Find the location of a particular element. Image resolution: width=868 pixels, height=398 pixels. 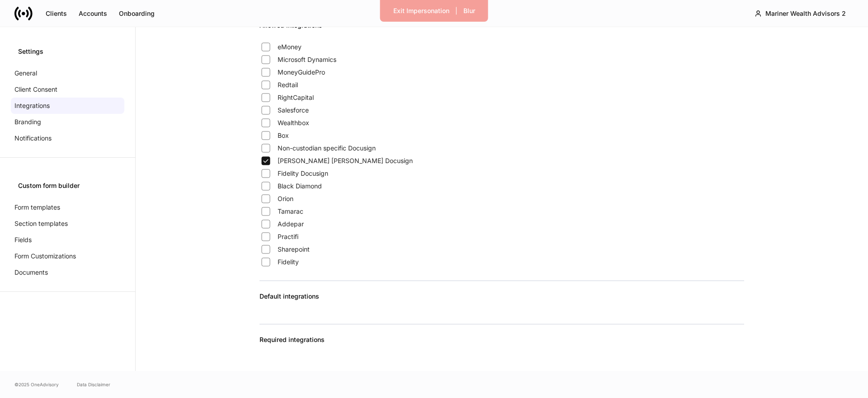

span: Practifi is located at coordinates (288, 237).